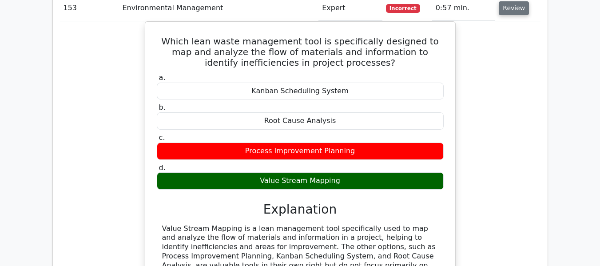 This screenshot has width=600, height=266. Describe the element at coordinates (162, 77) in the screenshot. I see `span: a.` at that location.